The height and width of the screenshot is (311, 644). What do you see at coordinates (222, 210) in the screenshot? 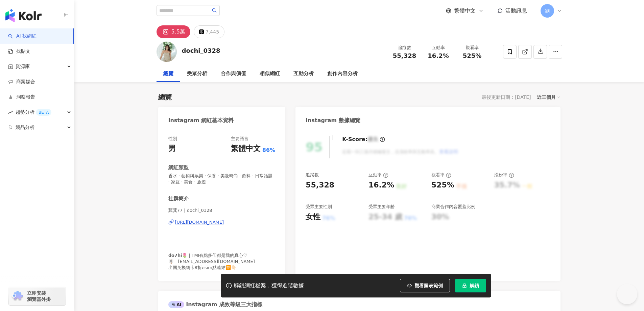
I see `span: 萁萁77 | dochi_0328` at bounding box center [222, 210].